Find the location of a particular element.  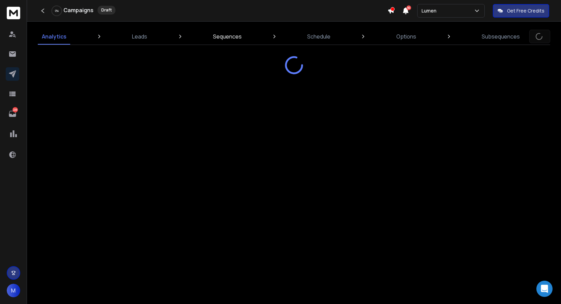

p: 0 % is located at coordinates (57, 11).